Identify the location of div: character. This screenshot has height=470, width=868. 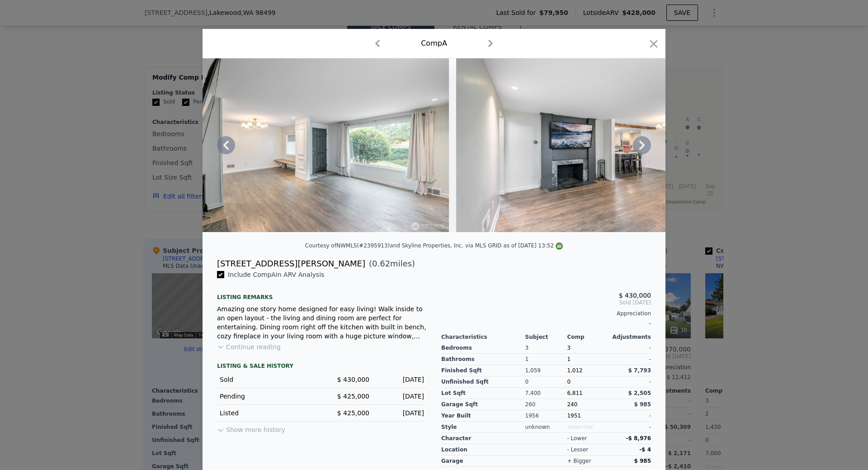
(483, 439).